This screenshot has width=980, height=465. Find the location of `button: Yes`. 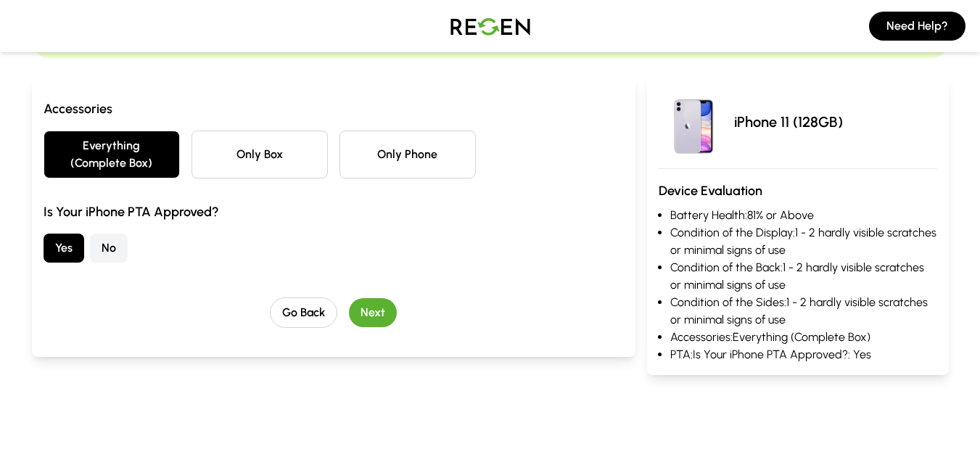

button: Yes is located at coordinates (63, 248).